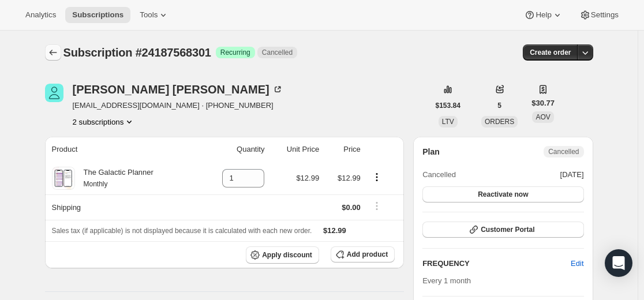 This screenshot has height=300, width=644. I want to click on th: Unit Price, so click(295, 149).